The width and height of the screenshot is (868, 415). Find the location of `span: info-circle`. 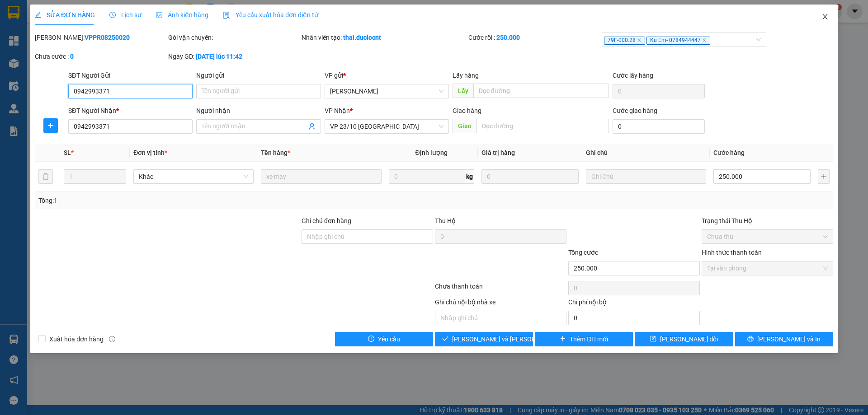

span: info-circle is located at coordinates (112, 339).